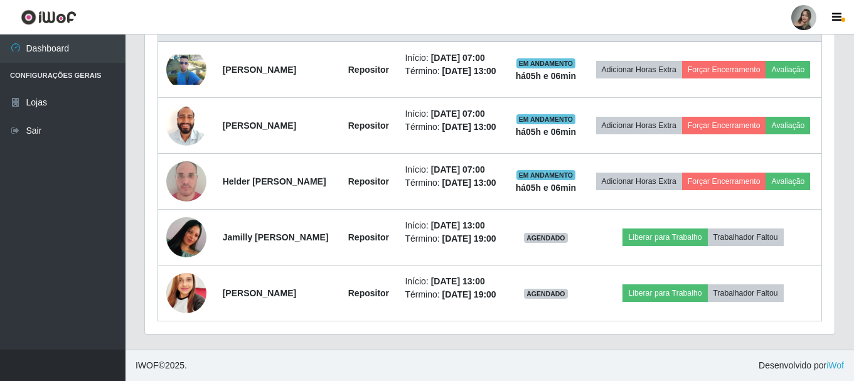 The image size is (854, 381). What do you see at coordinates (186, 126) in the screenshot?
I see `img: 1742470973102.jpeg` at bounding box center [186, 126].